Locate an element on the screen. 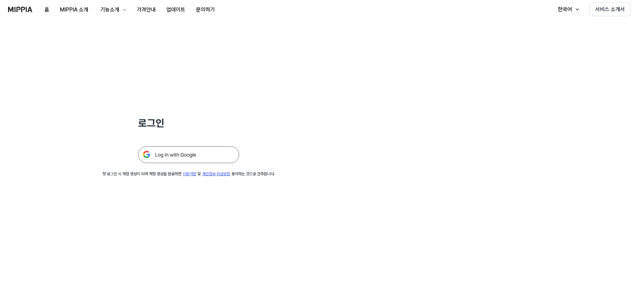  a: 업데이트 is located at coordinates (176, 9).